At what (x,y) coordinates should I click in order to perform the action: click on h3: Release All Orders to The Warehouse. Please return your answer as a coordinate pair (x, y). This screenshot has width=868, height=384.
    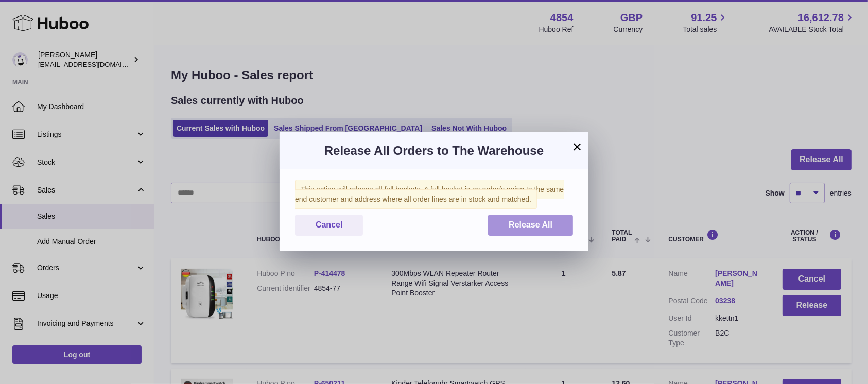
    Looking at the image, I should click on (434, 151).